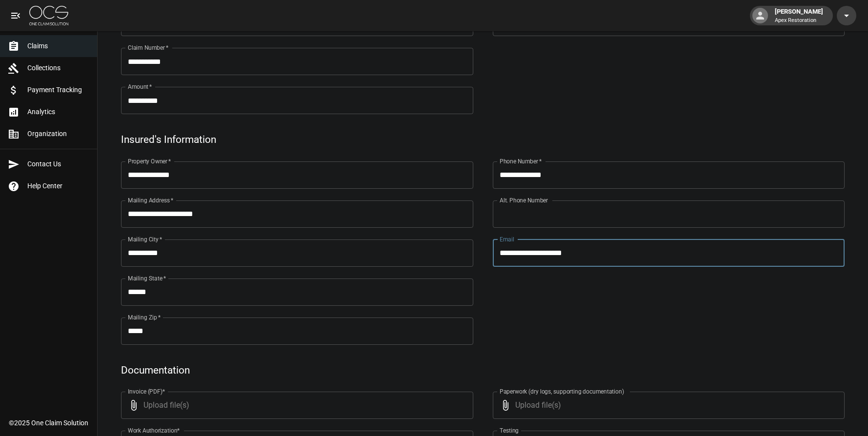 This screenshot has height=436, width=868. What do you see at coordinates (561, 391) in the screenshot?
I see `label: Paperwork (dry logs, supporting documentation)` at bounding box center [561, 391].